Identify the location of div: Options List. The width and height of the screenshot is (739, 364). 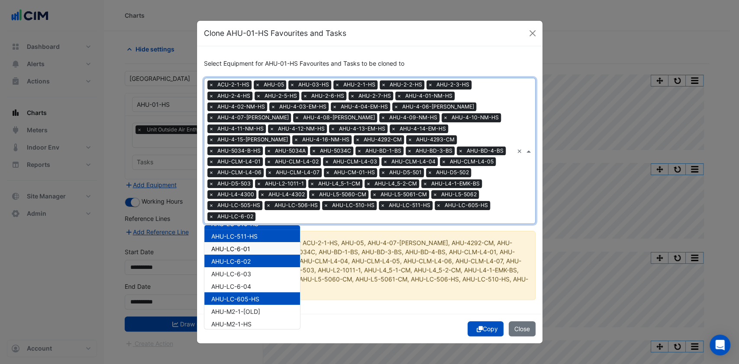
(252, 277).